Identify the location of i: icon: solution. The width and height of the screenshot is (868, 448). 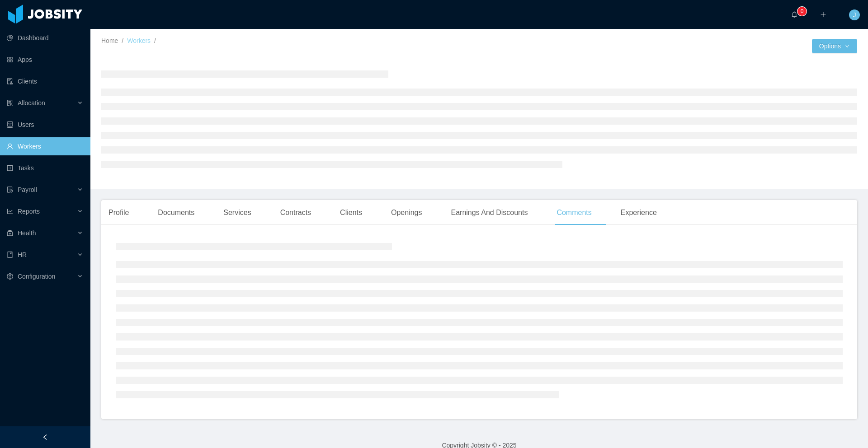
(10, 103).